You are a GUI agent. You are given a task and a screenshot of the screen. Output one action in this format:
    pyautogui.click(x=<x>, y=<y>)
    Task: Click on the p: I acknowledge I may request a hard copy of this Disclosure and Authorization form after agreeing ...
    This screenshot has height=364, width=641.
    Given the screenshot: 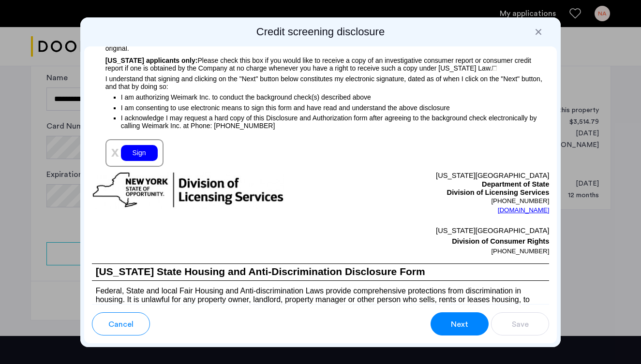 What is the action you would take?
    pyautogui.click(x=335, y=122)
    